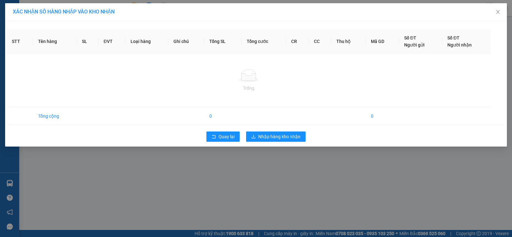 The image size is (512, 237). What do you see at coordinates (249, 88) in the screenshot?
I see `div: Trống` at bounding box center [249, 88].